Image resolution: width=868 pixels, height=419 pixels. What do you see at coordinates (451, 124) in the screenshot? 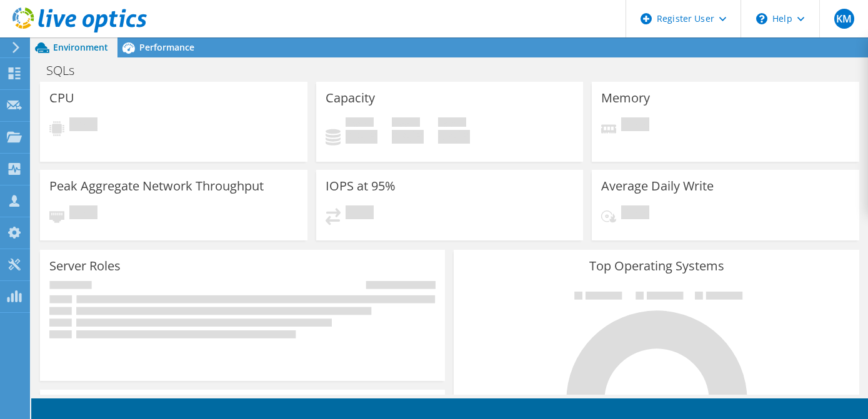
I see `span: Total` at bounding box center [451, 124].